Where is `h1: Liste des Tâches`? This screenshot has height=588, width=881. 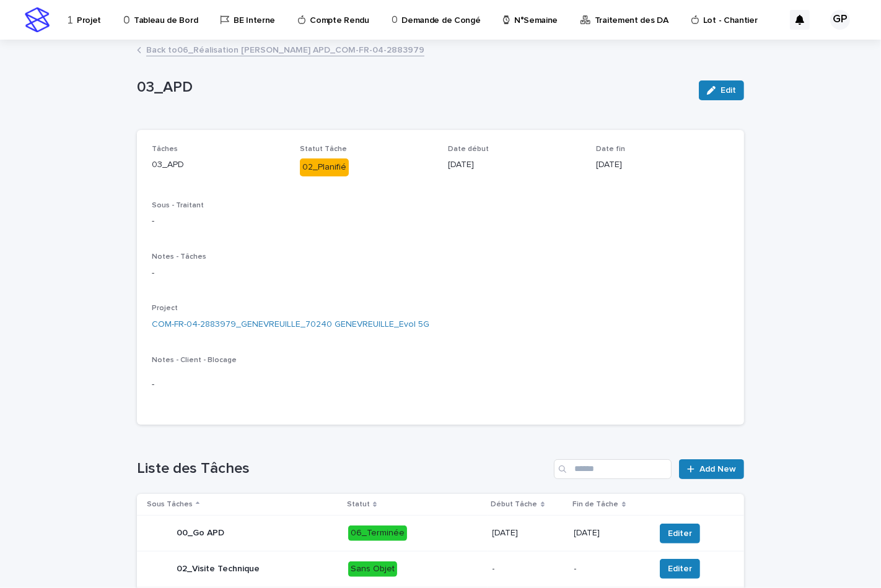
h1: Liste des Tâches is located at coordinates (343, 469).